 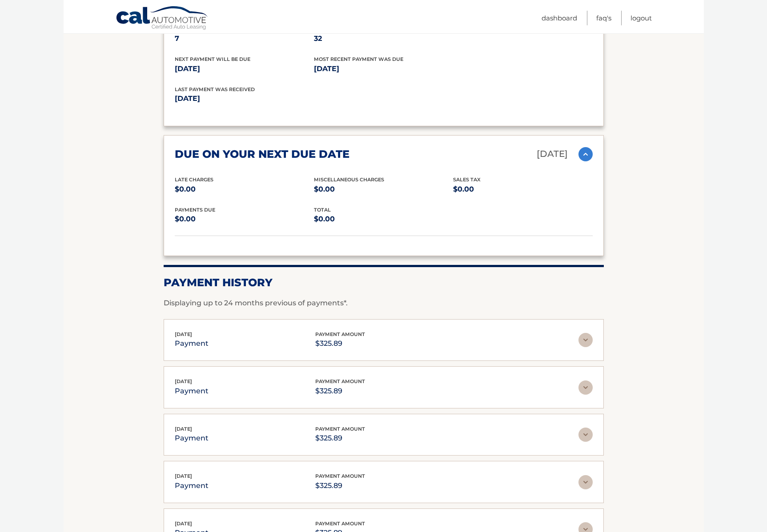 I want to click on p: 32, so click(x=383, y=39).